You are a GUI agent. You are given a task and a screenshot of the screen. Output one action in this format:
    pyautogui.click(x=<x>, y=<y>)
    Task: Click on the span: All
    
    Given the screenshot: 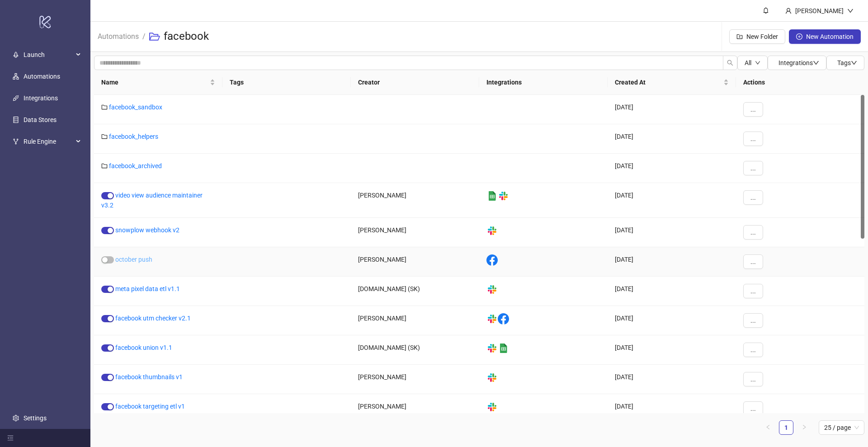 What is the action you would take?
    pyautogui.click(x=748, y=63)
    